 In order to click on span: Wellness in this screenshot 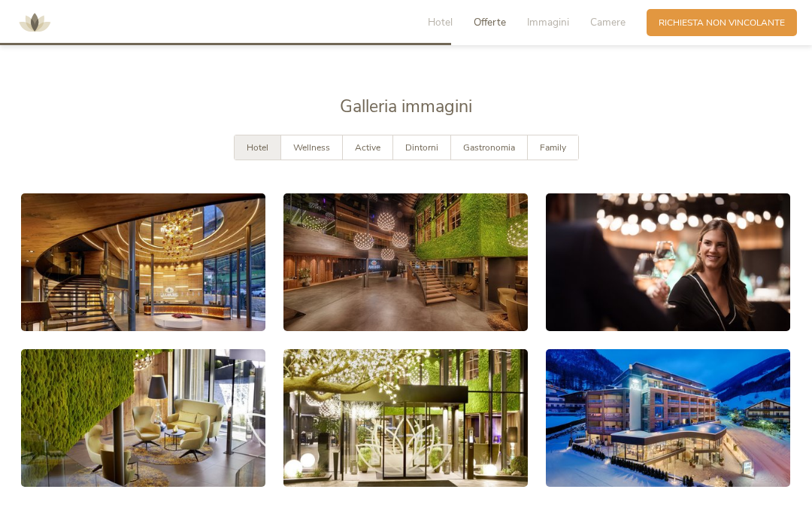, I will do `click(312, 148)`.